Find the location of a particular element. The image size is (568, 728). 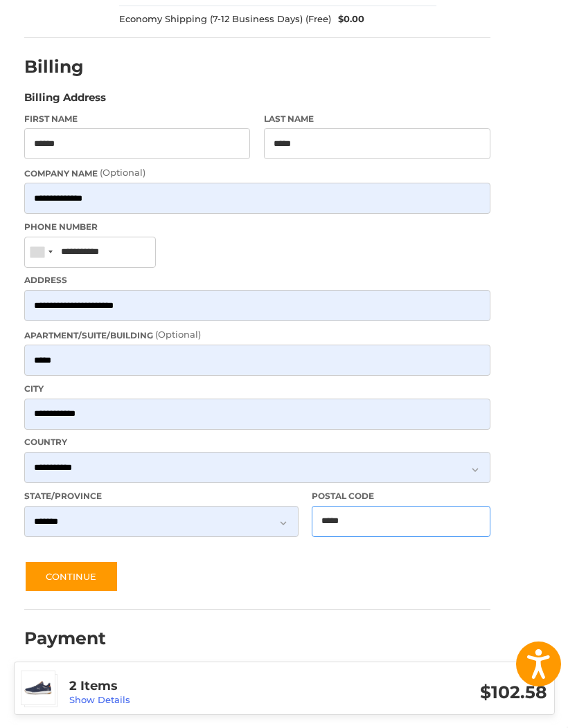

label: Postal Code is located at coordinates (400, 496).